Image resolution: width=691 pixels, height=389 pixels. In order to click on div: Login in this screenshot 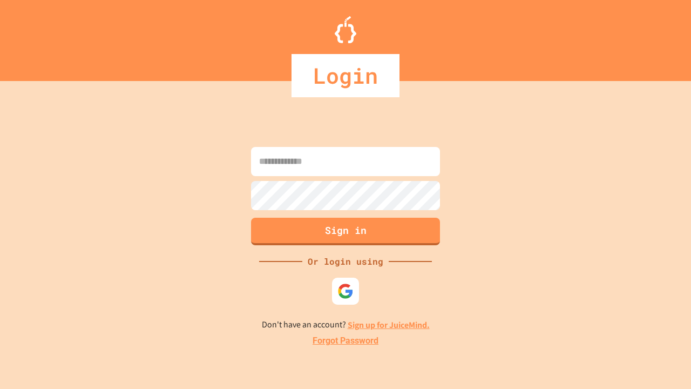, I will do `click(345, 76)`.